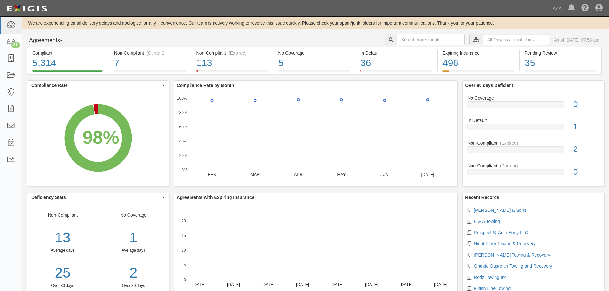  Describe the element at coordinates (51, 41) in the screenshot. I see `button: Agreements` at that location.